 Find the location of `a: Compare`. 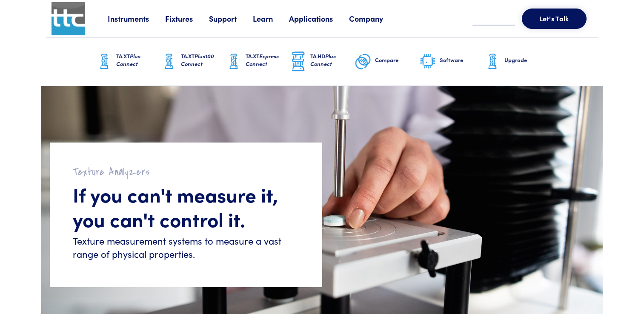

a: Compare is located at coordinates (387, 62).